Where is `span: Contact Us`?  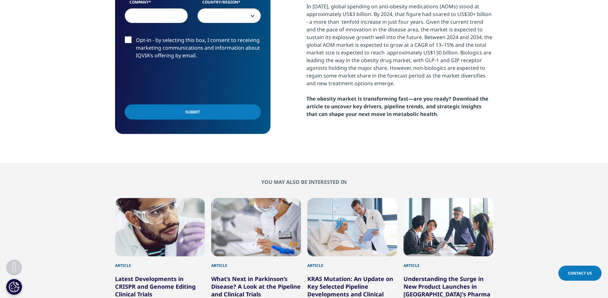
span: Contact Us is located at coordinates (579, 273).